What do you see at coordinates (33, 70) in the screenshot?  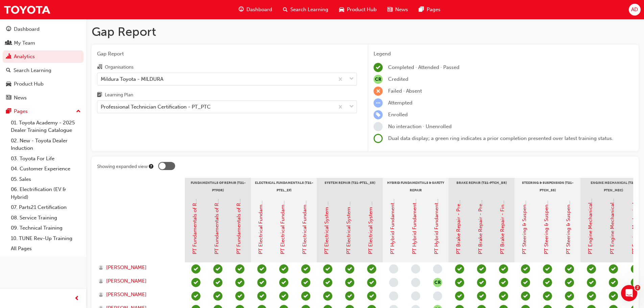 I see `div: Search Learning` at bounding box center [33, 70].